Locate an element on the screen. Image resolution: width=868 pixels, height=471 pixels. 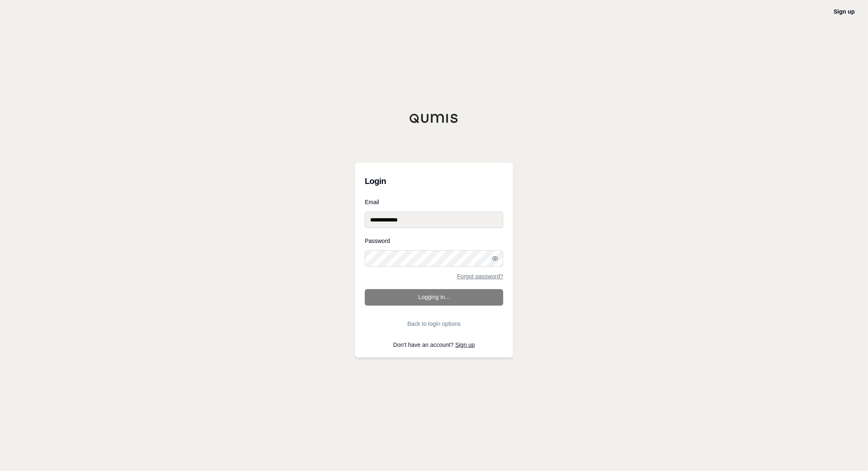
button: Back to login options is located at coordinates (434, 324).